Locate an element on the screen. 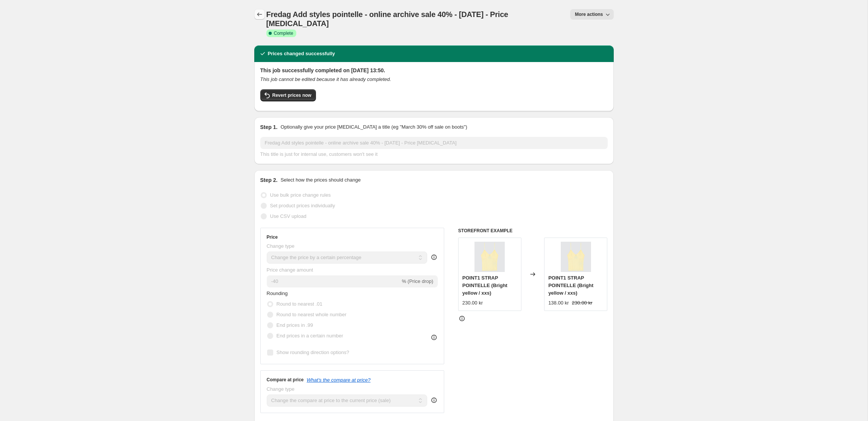 This screenshot has height=421, width=868. h2: Prices changed successfully is located at coordinates (302, 54).